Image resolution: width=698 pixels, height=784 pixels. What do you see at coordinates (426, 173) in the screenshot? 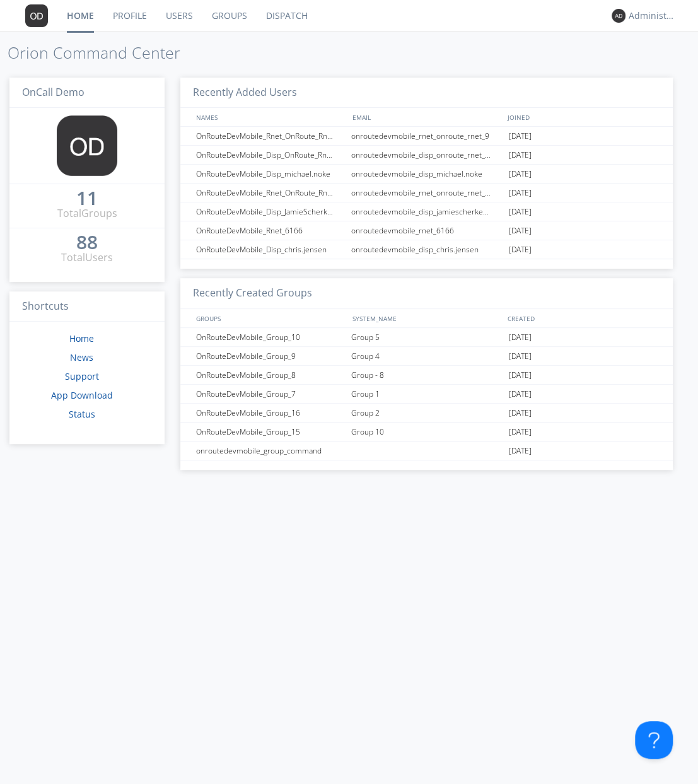
I see `div: onroutedevmobile_disp_michael.noke` at bounding box center [426, 173].